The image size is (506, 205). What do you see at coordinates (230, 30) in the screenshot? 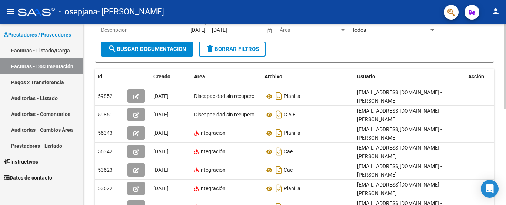
I see `input: End date` at bounding box center [230, 30].